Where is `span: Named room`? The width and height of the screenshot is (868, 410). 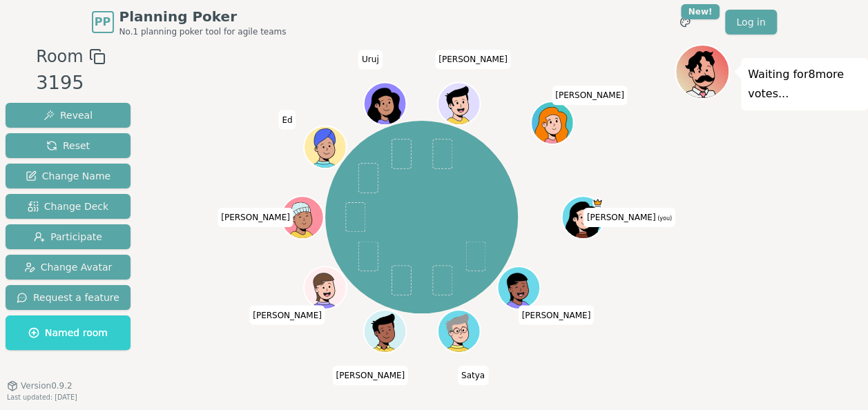
span: Named room is located at coordinates (68, 333).